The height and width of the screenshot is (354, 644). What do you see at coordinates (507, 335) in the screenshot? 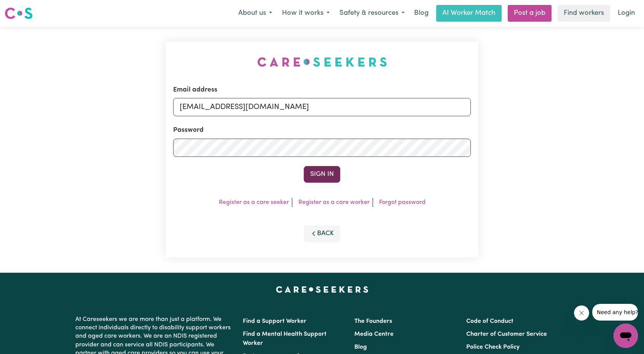
I see `a: Charter of Customer Service` at bounding box center [507, 335].